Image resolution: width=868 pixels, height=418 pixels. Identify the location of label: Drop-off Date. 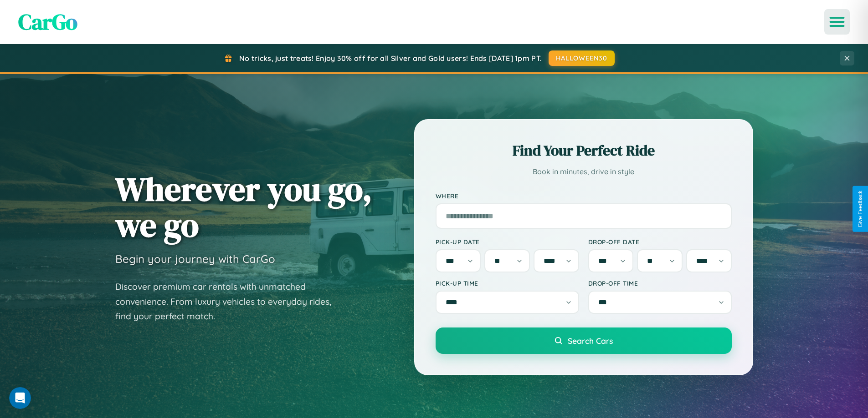
(660, 242).